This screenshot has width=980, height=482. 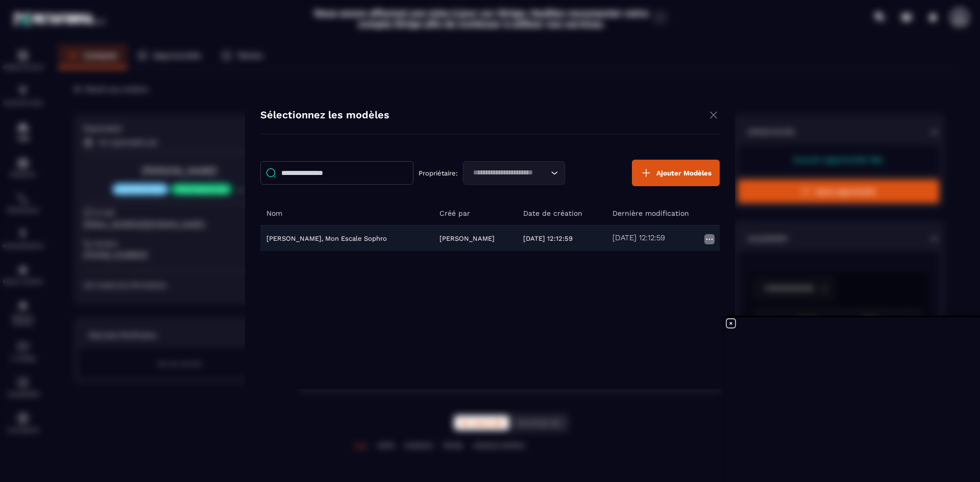 I want to click on img: plus, so click(x=647, y=173).